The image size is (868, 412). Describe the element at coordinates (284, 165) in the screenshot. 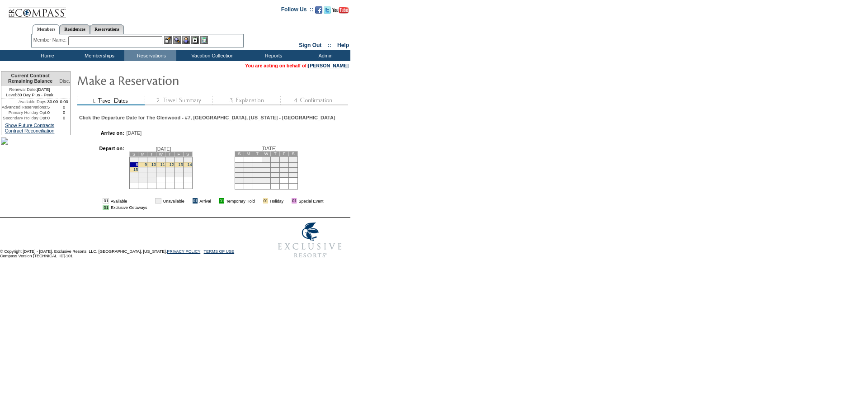

I see `td: 10` at that location.